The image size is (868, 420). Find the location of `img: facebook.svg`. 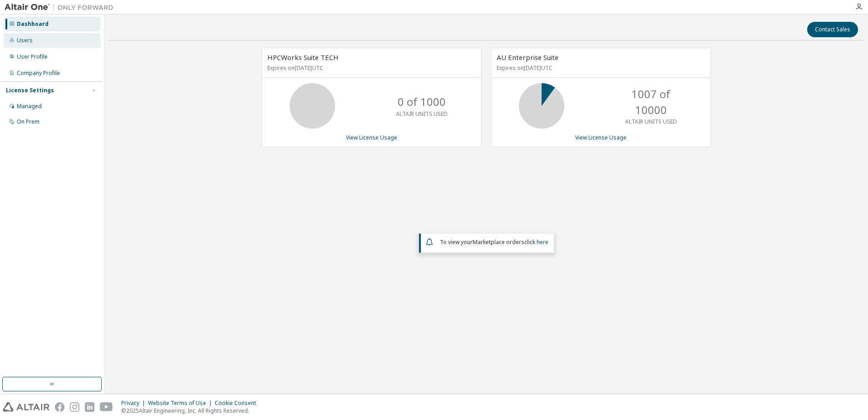

img: facebook.svg is located at coordinates (60, 407).